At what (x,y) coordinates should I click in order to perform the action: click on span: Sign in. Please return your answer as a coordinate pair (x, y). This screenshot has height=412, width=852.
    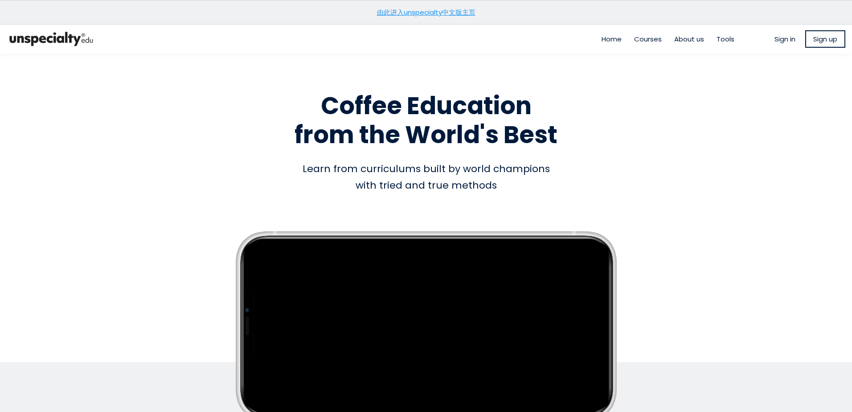
    Looking at the image, I should click on (785, 39).